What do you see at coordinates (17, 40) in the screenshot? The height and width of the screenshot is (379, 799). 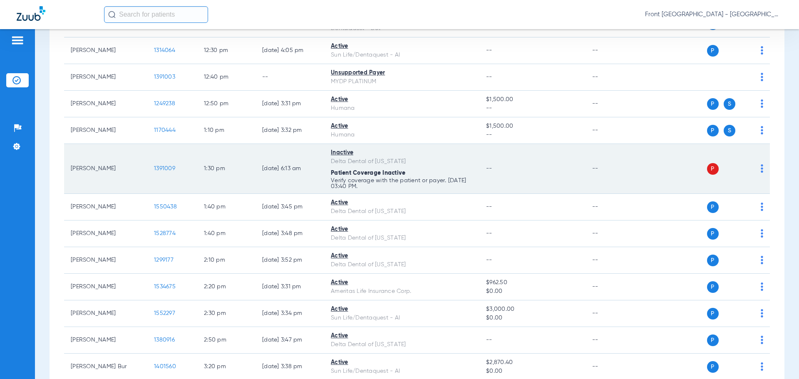 I see `img: hamburger-icon` at bounding box center [17, 40].